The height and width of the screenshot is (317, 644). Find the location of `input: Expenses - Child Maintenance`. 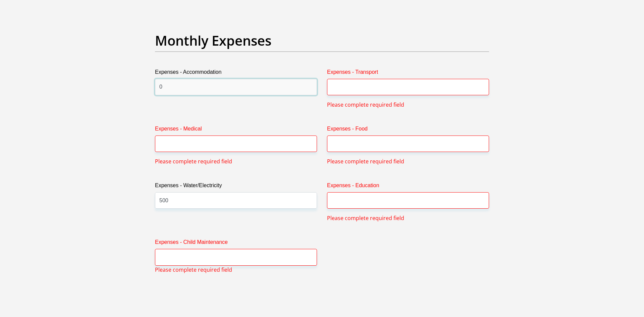

input: Expenses - Child Maintenance is located at coordinates (236, 257).